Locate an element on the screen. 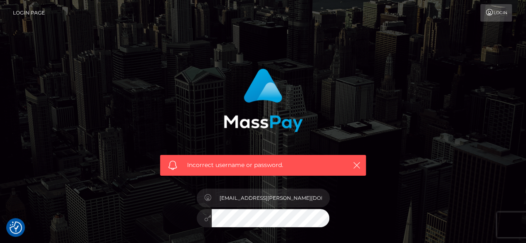  img: MassPay Login is located at coordinates (263, 100).